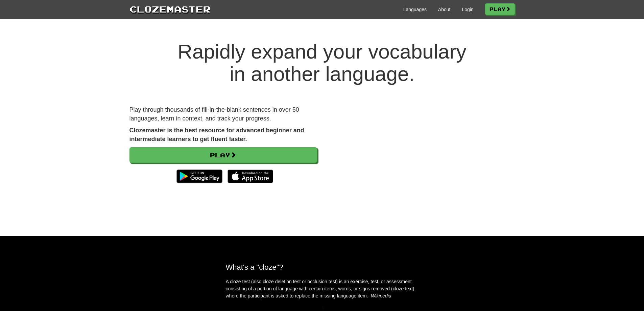 The image size is (644, 311). What do you see at coordinates (380, 296) in the screenshot?
I see `em: - Wikipedia` at bounding box center [380, 296].